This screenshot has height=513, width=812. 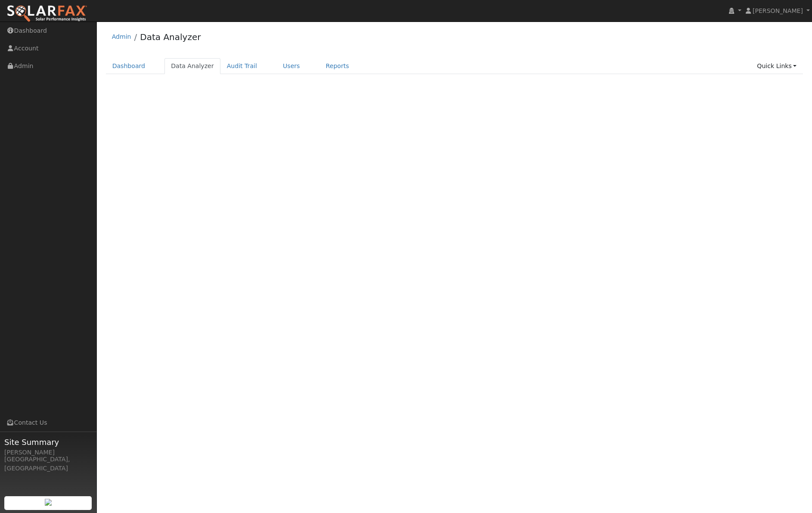 I want to click on a: Reports, so click(x=337, y=66).